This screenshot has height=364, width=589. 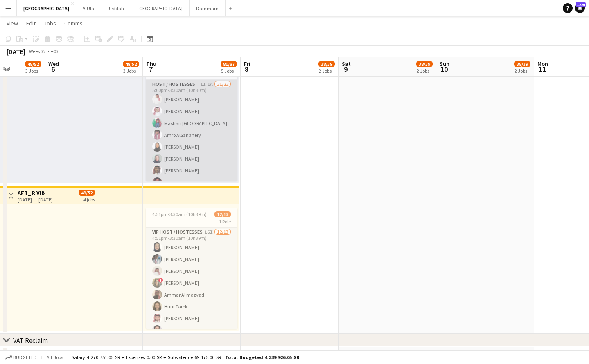 I want to click on app-job-card: 5:00pm-3:30am (10h30m) (Fri)21/221 RoleHost / Hostesses1I1A21/225:00pm-3:30am (10h30m)[PERSON_NAM..., so click(x=192, y=121).